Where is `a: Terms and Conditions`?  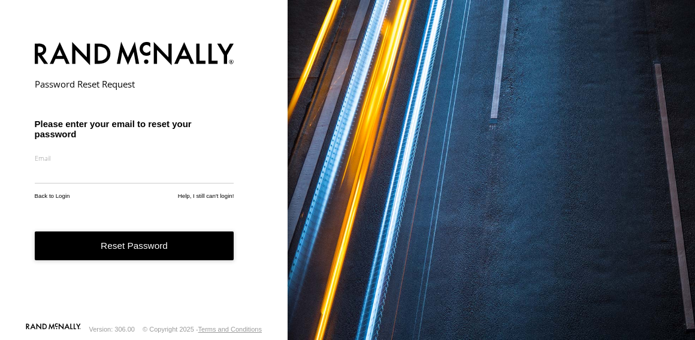 a: Terms and Conditions is located at coordinates (230, 329).